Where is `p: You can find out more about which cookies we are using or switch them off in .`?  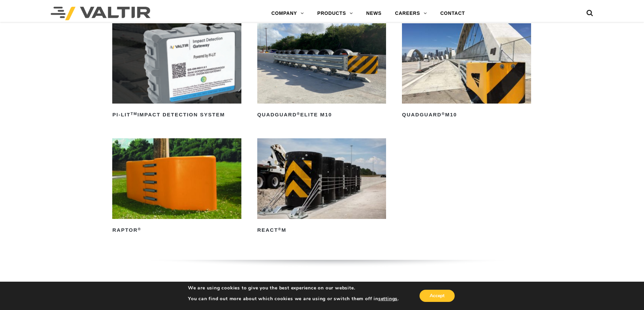 p: You can find out more about which cookies we are using or switch them off in . is located at coordinates (294, 299).